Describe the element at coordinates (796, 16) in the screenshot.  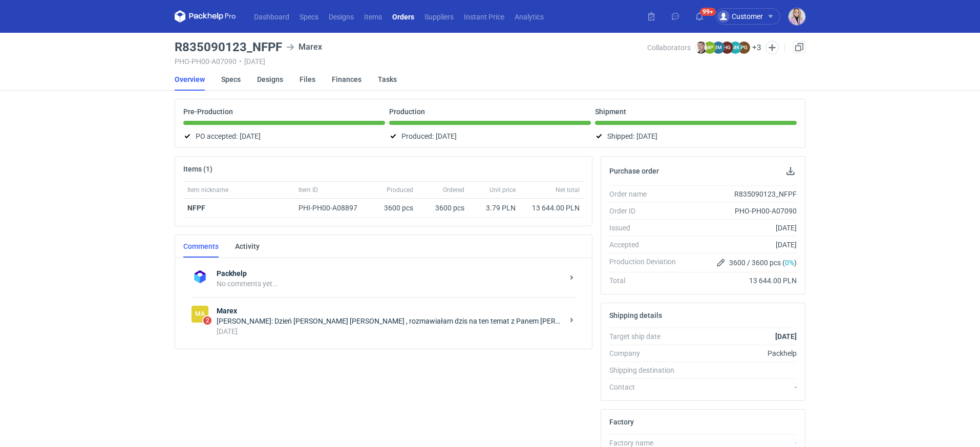
I see `div: Klaudia Wiśniewska` at that location.